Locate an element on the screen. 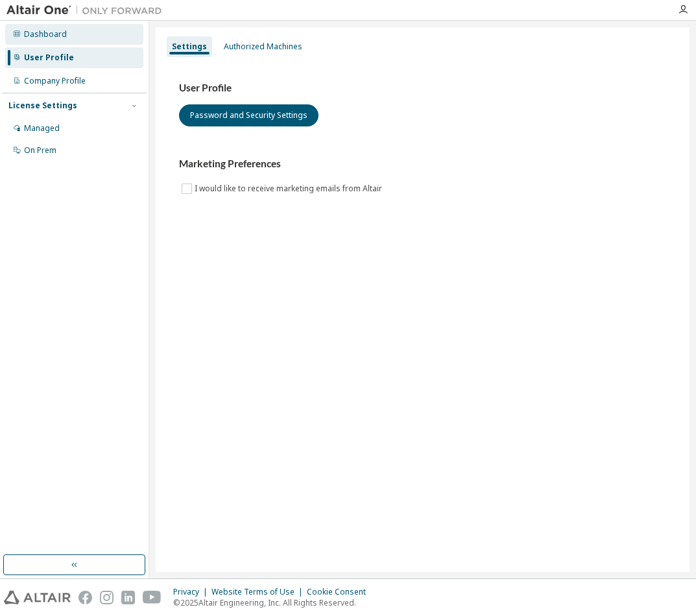  div: Authorized Machines is located at coordinates (263, 46).